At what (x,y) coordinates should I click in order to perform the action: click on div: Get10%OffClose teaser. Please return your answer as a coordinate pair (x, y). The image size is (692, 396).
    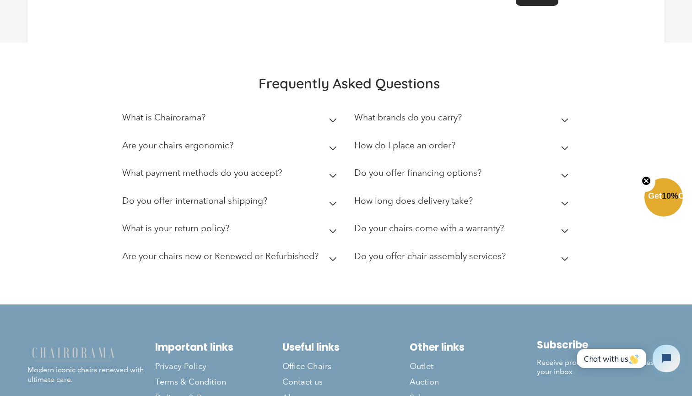
    Looking at the image, I should click on (664, 198).